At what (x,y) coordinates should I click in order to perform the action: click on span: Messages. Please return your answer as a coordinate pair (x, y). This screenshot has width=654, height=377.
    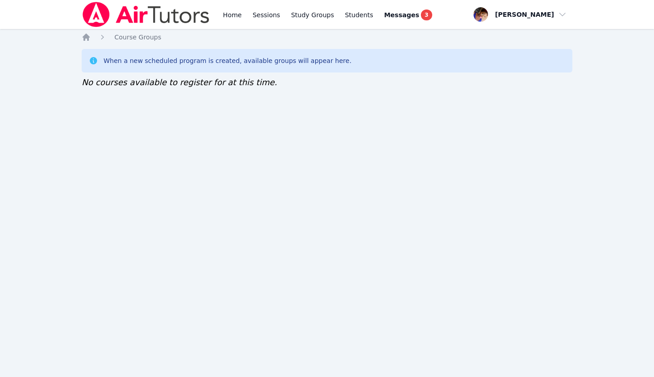
    Looking at the image, I should click on (401, 15).